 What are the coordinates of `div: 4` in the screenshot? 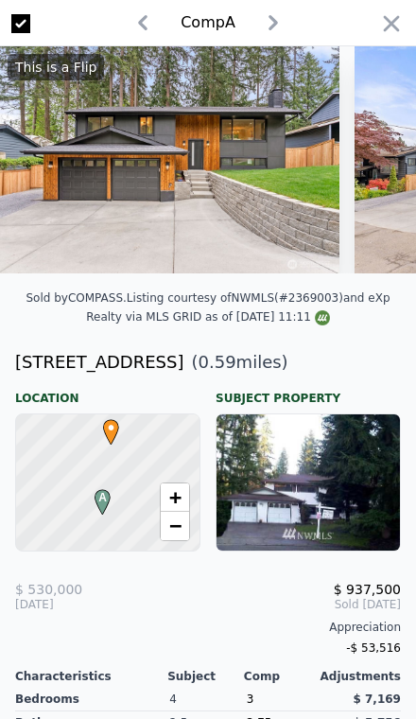 It's located at (208, 699).